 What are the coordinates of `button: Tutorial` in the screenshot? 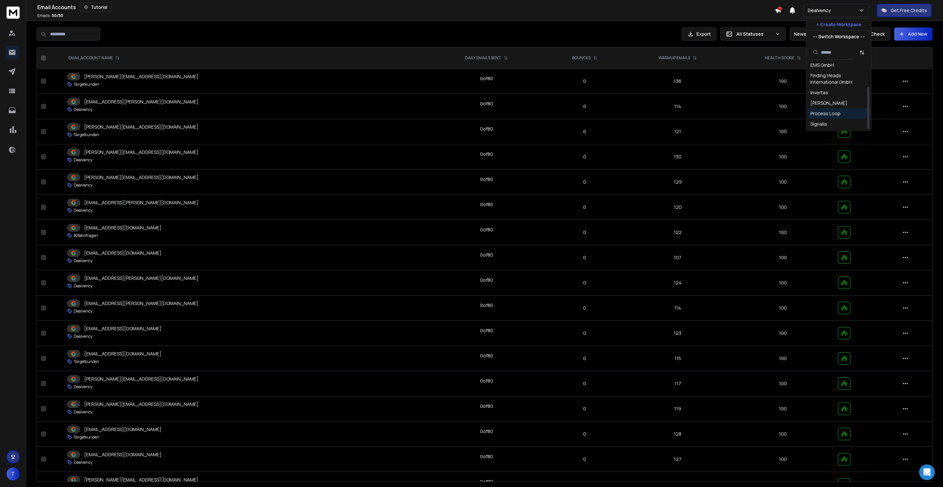 It's located at (96, 7).